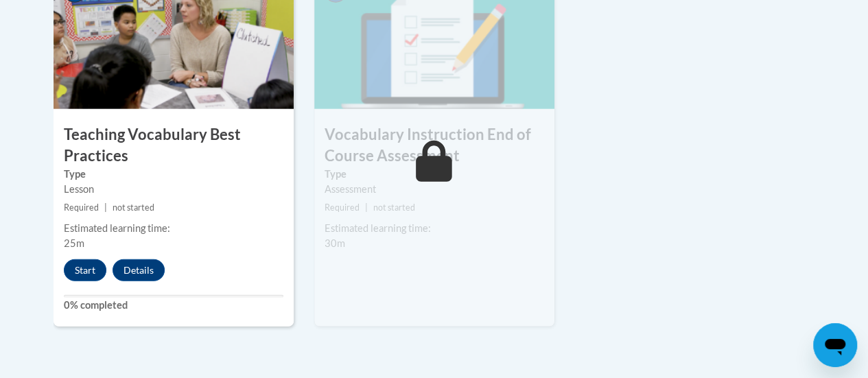 This screenshot has height=378, width=868. What do you see at coordinates (174, 189) in the screenshot?
I see `div: Lesson` at bounding box center [174, 189].